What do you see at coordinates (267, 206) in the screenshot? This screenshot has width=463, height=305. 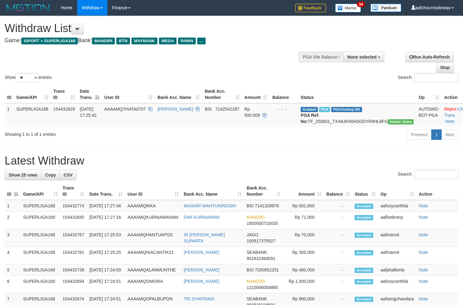 I see `span: Copy 7141329876 to clipboard` at bounding box center [267, 206].